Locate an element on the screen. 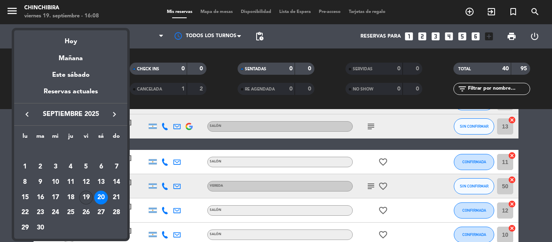 The image size is (552, 242). td: 3 de septiembre de 2025 is located at coordinates (55, 167).